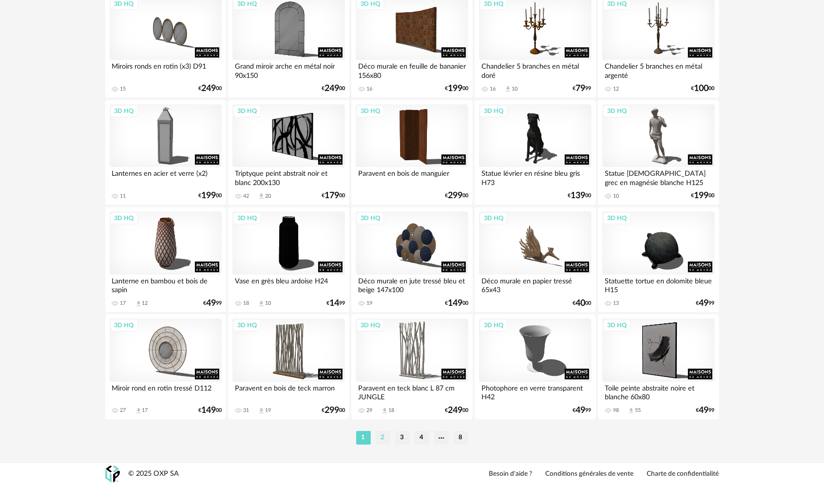  Describe the element at coordinates (123, 196) in the screenshot. I see `div: 11` at that location.